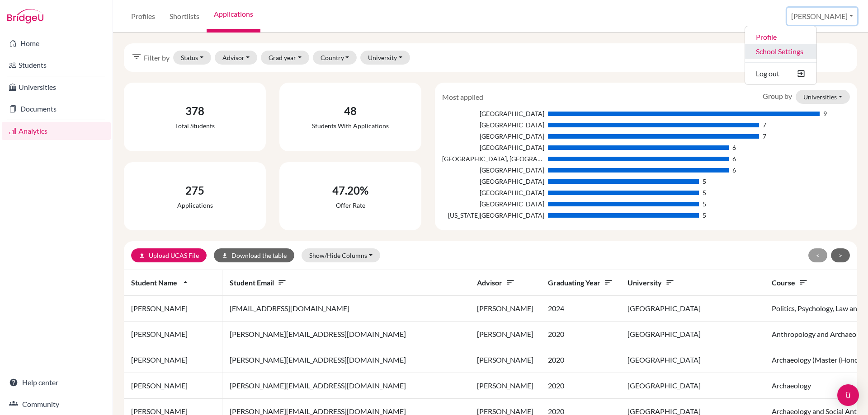  Describe the element at coordinates (580, 282) in the screenshot. I see `span: Graduating year` at that location.